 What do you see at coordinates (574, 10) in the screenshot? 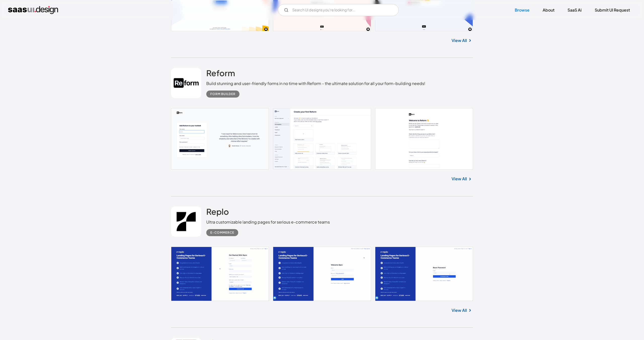
I see `a: SaaS Ai` at bounding box center [574, 10].